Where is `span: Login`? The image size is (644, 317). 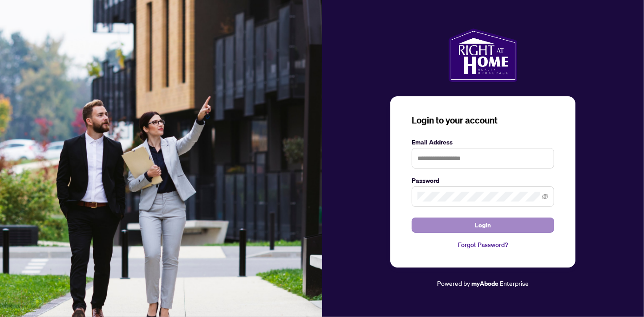
span: Login is located at coordinates (483, 225).